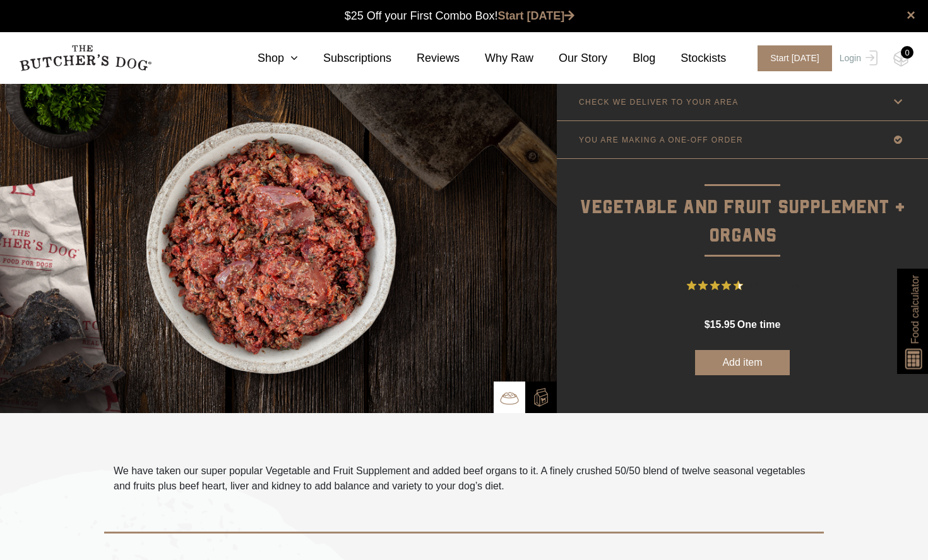 Image resolution: width=928 pixels, height=560 pixels. Describe the element at coordinates (857, 58) in the screenshot. I see `a: Login` at that location.